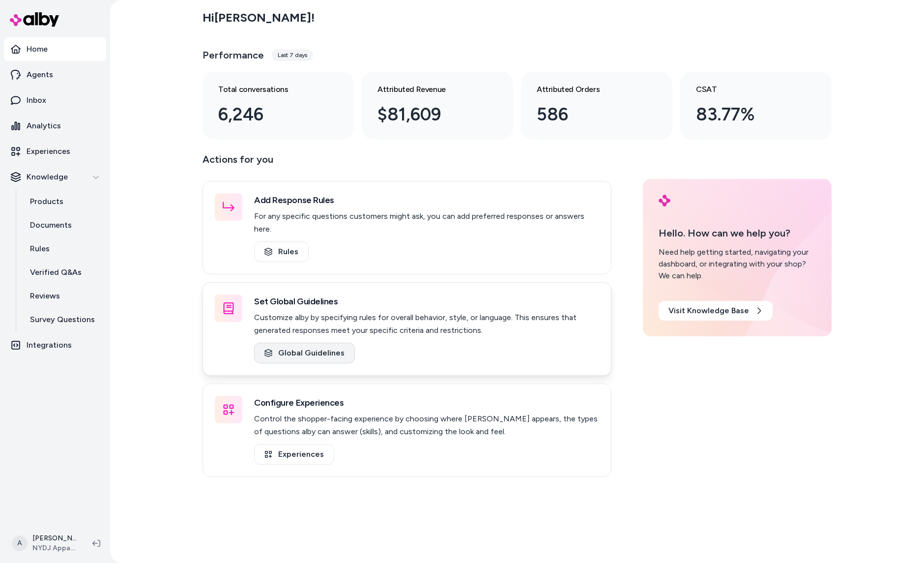 The image size is (924, 563). Describe the element at coordinates (738, 264) in the screenshot. I see `div: Need help getting started, navigating your dashboard, or integrating with your shop? We can help.` at that location.